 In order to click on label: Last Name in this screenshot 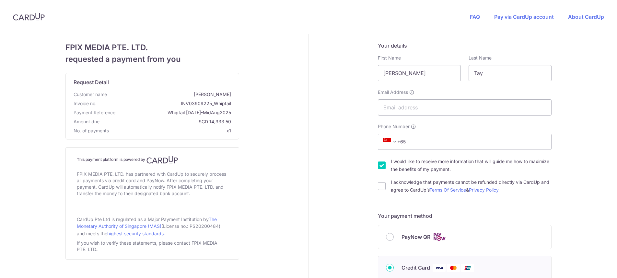, I will do `click(480, 58)`.